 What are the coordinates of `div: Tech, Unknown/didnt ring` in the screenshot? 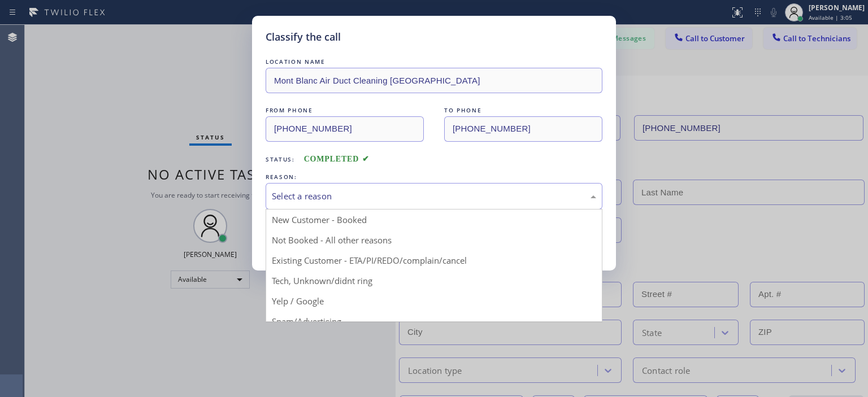 It's located at (434, 281).